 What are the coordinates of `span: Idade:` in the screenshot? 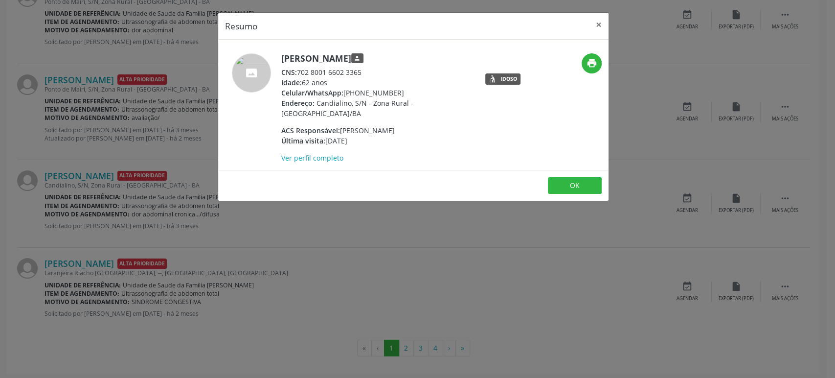 It's located at (292, 82).